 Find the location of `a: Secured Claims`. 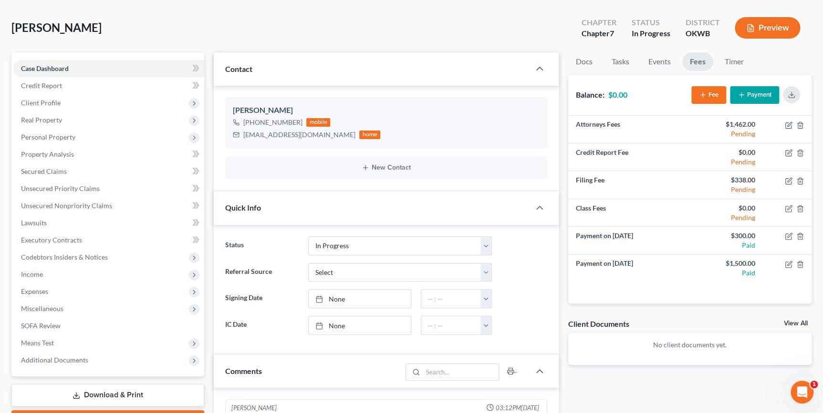

a: Secured Claims is located at coordinates (109, 172).